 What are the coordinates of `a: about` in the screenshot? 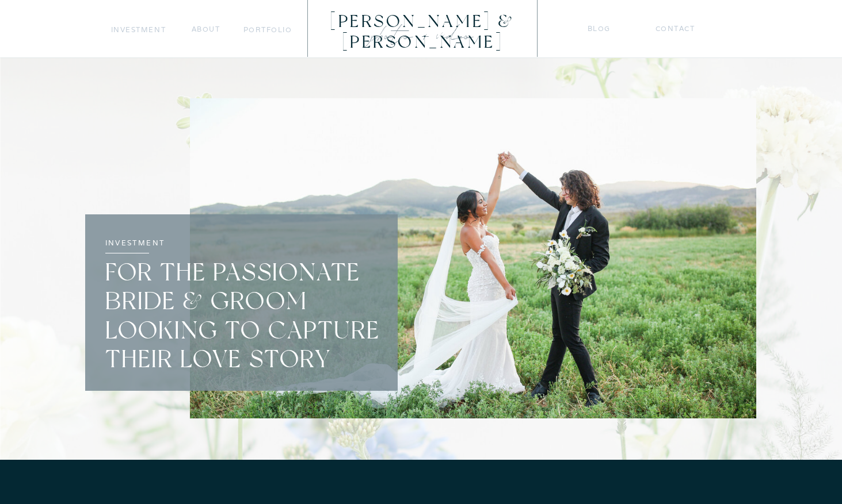 It's located at (206, 28).